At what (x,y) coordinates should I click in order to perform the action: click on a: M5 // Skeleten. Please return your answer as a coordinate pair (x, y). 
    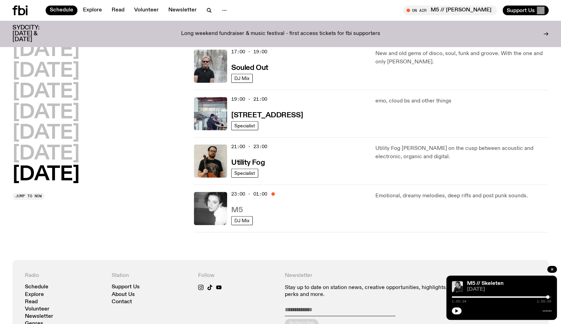
    Looking at the image, I should click on (485, 283).